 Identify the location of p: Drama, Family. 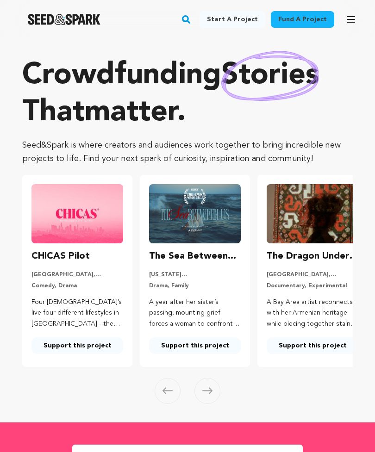
(195, 286).